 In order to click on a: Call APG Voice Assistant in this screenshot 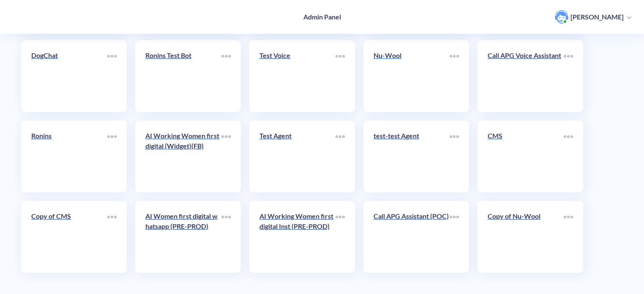, I will do `click(525, 76)`.